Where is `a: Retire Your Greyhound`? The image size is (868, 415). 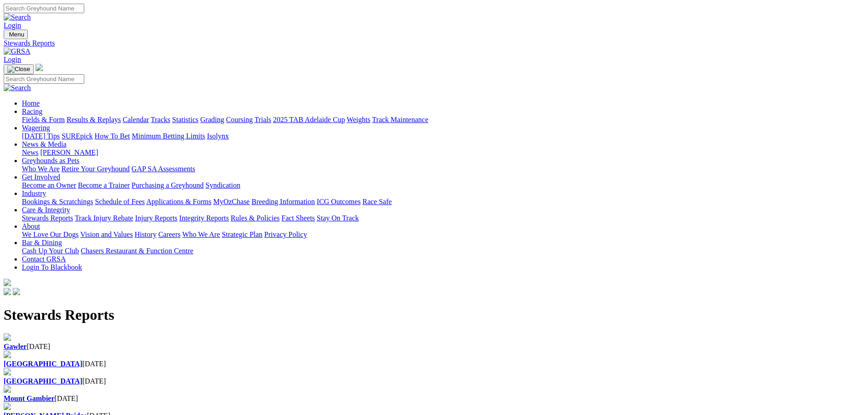
a: Retire Your Greyhound is located at coordinates (96, 168).